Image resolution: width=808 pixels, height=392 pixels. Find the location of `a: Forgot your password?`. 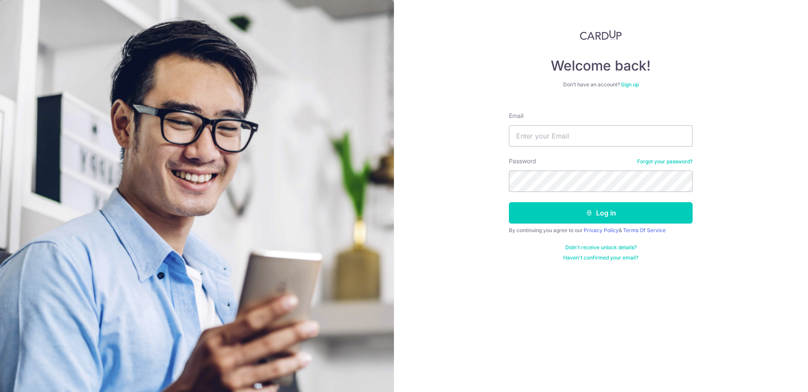

a: Forgot your password? is located at coordinates (665, 161).